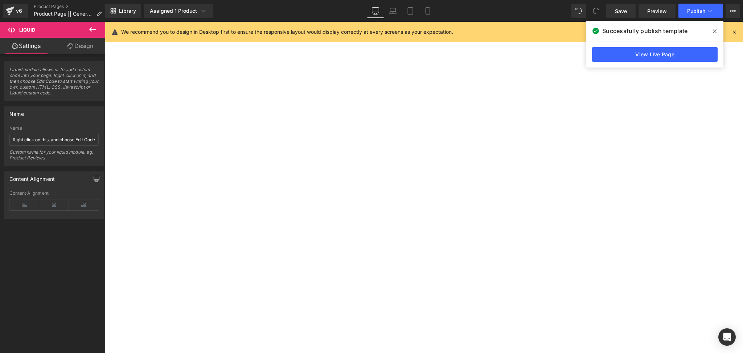  Describe the element at coordinates (727, 337) in the screenshot. I see `div: Open Intercom Messenger` at that location.